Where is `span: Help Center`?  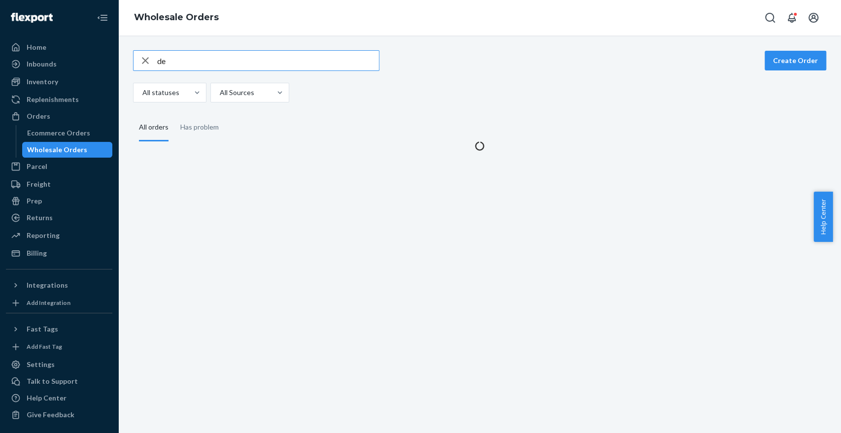 span: Help Center is located at coordinates (823, 217).